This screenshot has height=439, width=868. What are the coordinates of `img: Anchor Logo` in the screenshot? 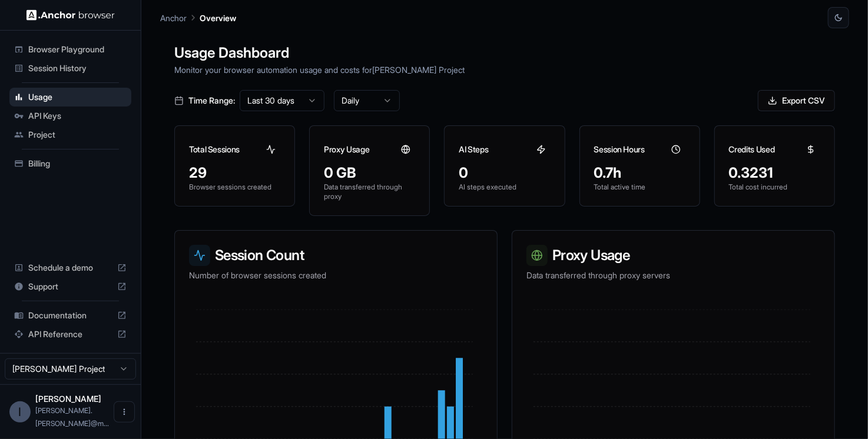 It's located at (71, 15).